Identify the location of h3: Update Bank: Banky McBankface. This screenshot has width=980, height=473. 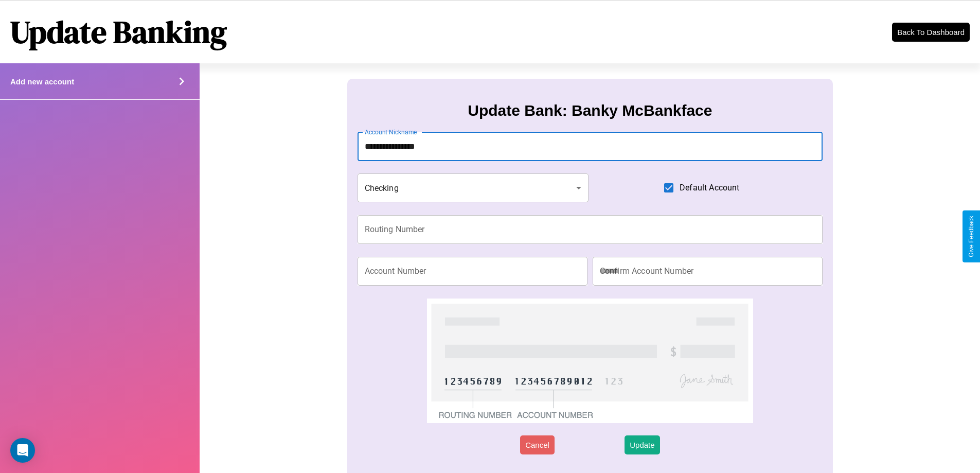
(589, 110).